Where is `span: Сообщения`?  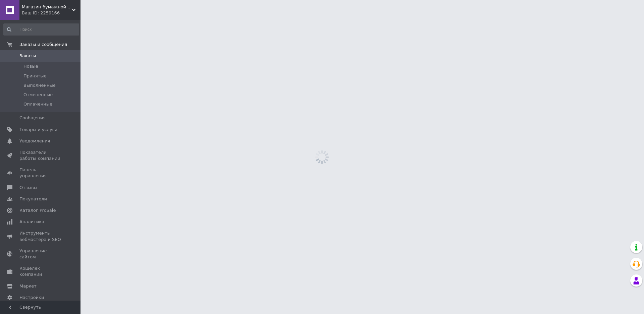
span: Сообщения is located at coordinates (33, 118).